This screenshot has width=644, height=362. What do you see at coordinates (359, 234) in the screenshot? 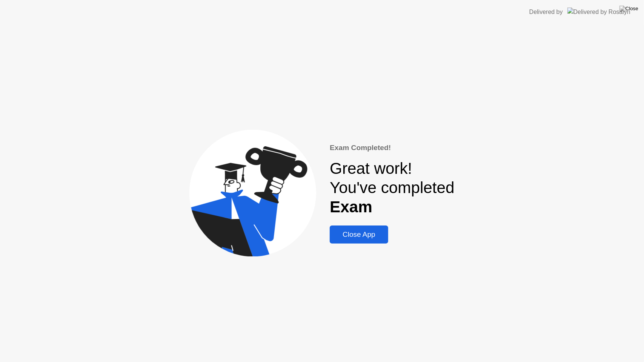
I see `div: Close App` at bounding box center [359, 234].